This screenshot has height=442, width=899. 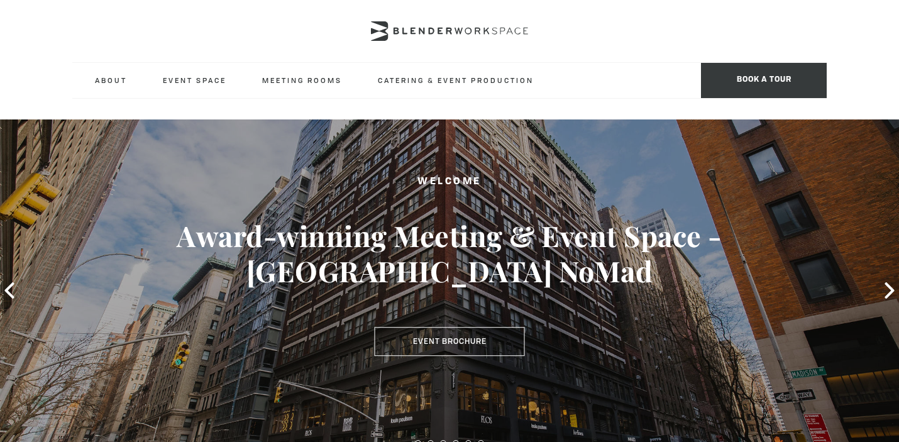 I want to click on span: Book a tour, so click(x=763, y=80).